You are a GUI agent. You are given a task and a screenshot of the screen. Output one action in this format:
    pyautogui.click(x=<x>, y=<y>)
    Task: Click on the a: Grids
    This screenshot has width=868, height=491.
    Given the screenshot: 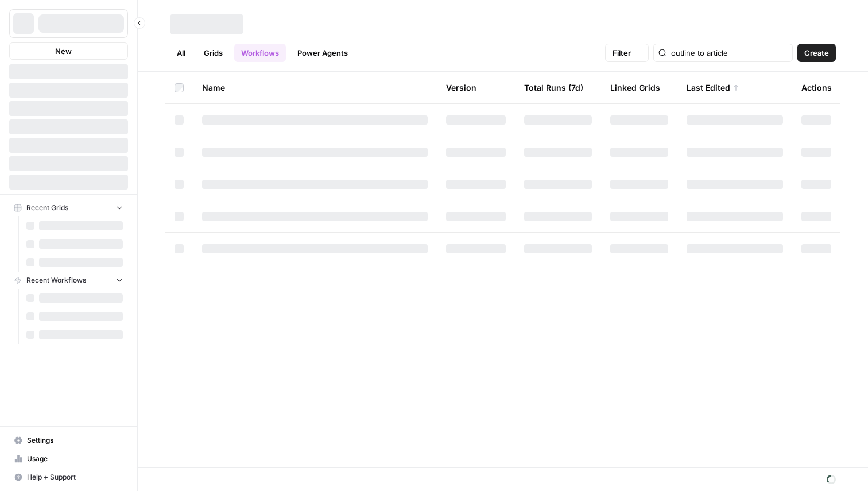 What is the action you would take?
    pyautogui.click(x=213, y=53)
    